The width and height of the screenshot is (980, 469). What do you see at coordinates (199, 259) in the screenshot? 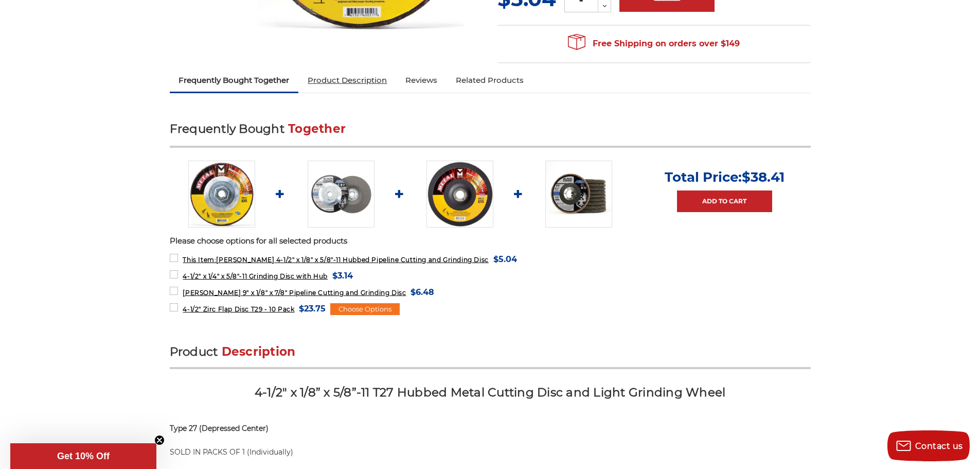
I see `strong: This Item:` at bounding box center [199, 259].